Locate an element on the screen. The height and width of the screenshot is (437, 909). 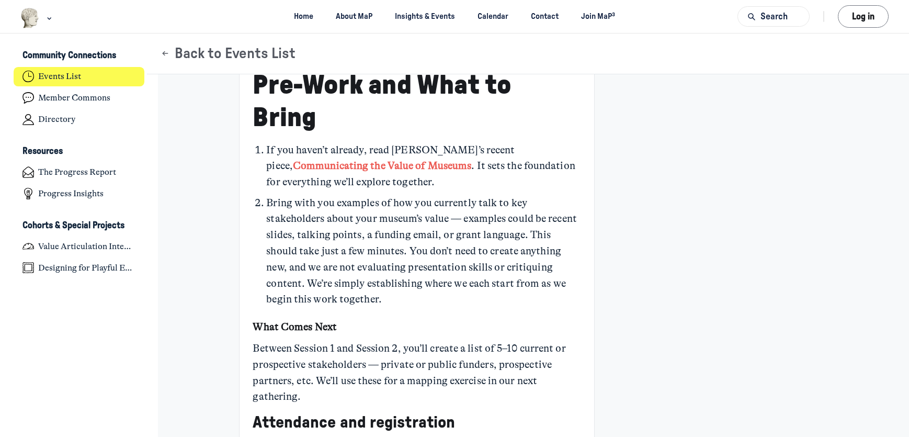
h3: Cohorts & Special Projects is located at coordinates (73, 225).